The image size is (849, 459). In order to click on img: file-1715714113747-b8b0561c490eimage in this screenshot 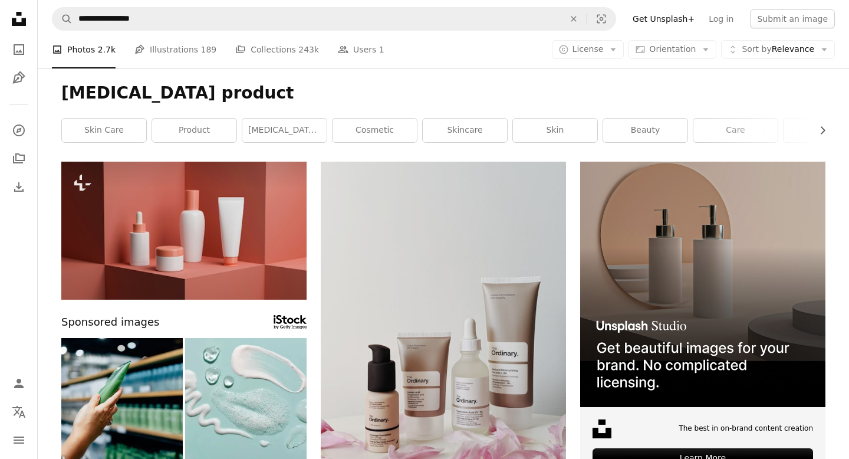, I will do `click(703, 284)`.